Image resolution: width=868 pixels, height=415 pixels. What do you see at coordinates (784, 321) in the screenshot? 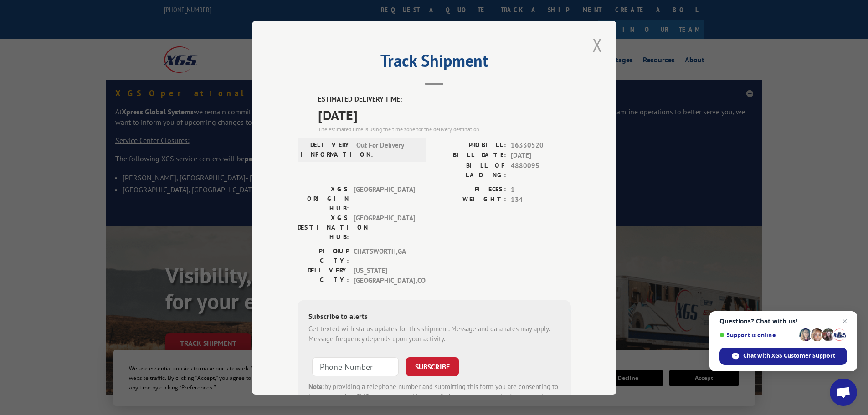
I see `span: Questions? Chat with us!` at bounding box center [784, 321].